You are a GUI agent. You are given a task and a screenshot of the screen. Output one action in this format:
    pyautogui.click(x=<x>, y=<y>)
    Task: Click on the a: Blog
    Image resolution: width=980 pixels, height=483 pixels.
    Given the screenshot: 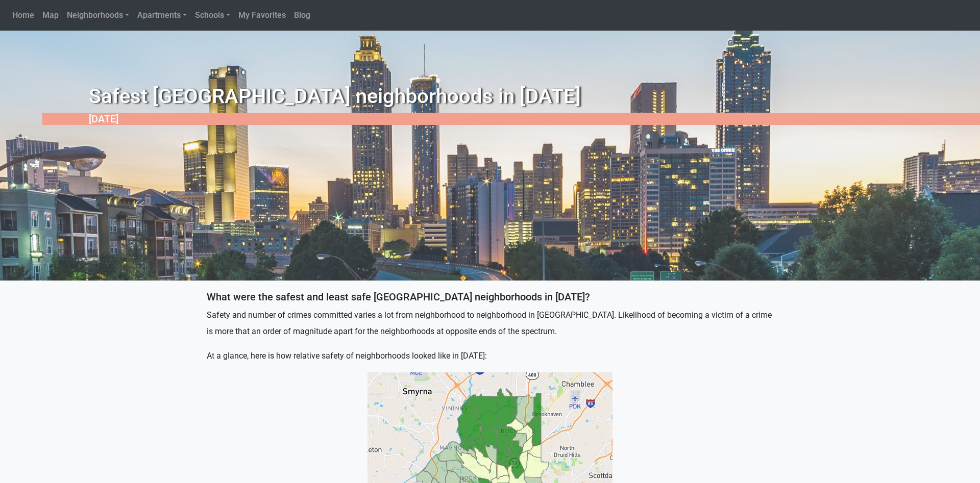 What is the action you would take?
    pyautogui.click(x=302, y=15)
    